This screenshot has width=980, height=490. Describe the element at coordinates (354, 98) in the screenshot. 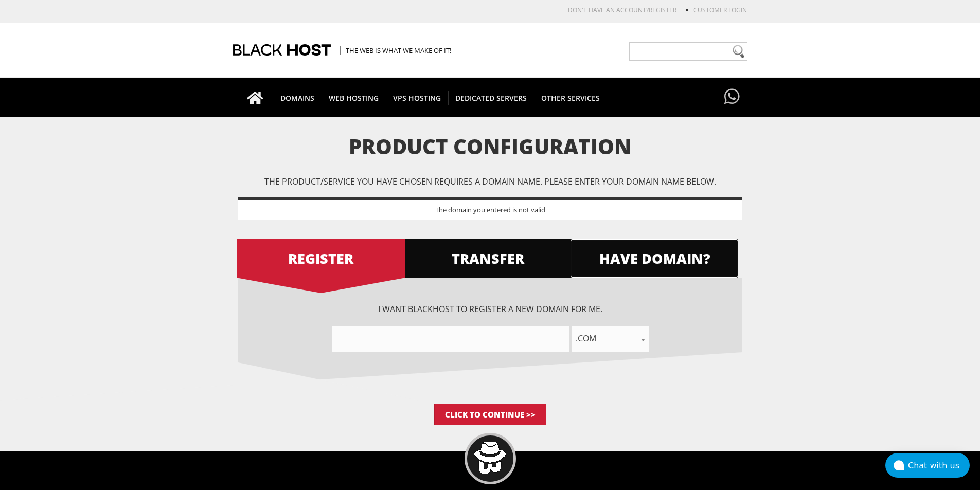

I see `span: WEB HOSTING` at that location.